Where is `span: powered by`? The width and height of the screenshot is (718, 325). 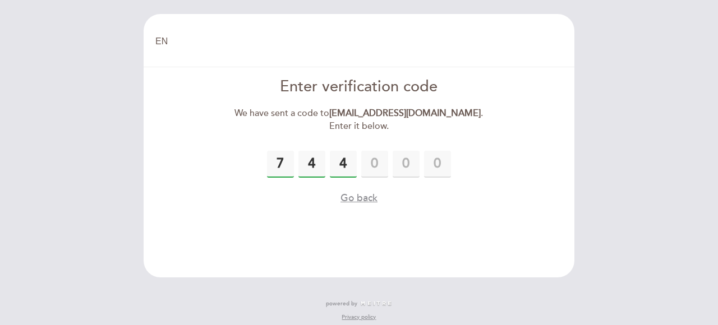 span: powered by is located at coordinates (342, 304).